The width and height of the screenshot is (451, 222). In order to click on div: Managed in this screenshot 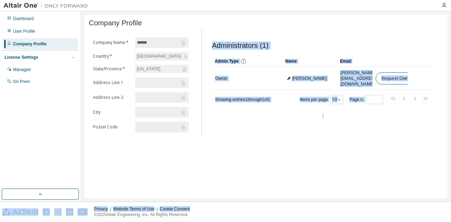, I will do `click(22, 70)`.